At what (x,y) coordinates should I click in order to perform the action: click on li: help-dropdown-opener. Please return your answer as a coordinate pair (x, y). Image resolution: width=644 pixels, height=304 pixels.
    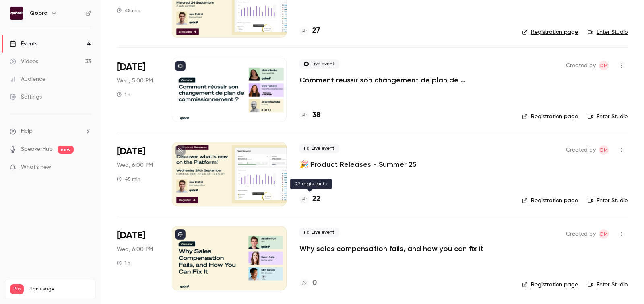
    Looking at the image, I should click on (51, 131).